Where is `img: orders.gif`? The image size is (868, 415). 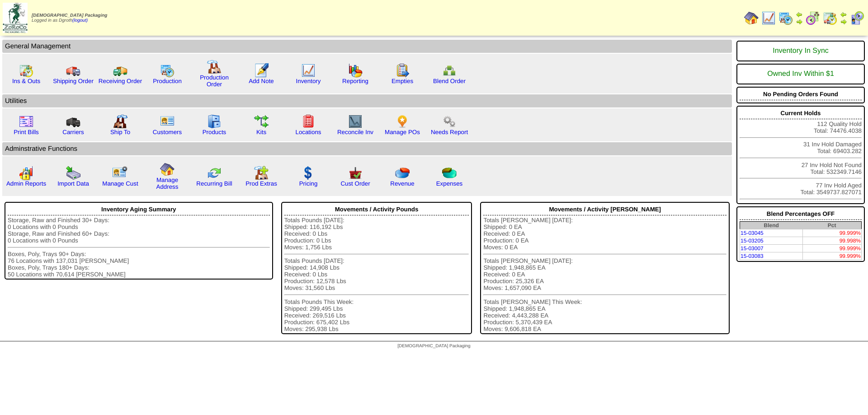
img: orders.gif is located at coordinates (262, 70).